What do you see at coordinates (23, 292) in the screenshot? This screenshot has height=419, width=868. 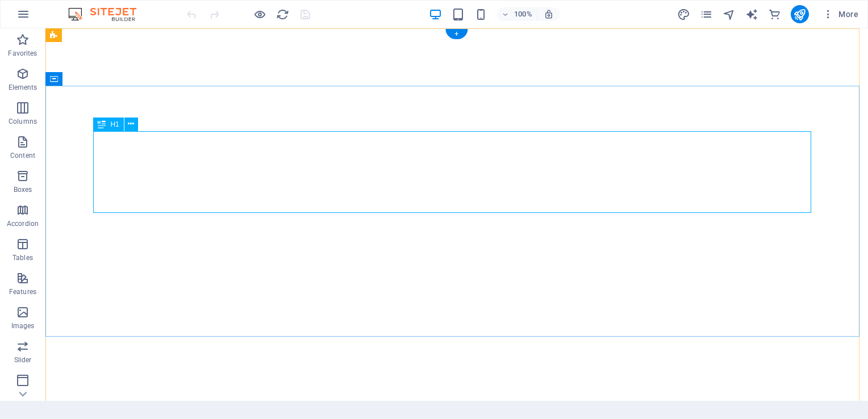 I see `p: Features` at bounding box center [23, 292].